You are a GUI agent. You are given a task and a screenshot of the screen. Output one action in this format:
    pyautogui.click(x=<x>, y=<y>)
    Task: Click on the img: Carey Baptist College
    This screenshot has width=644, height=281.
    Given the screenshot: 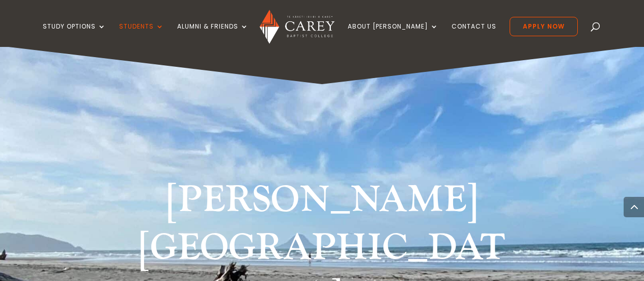 What is the action you would take?
    pyautogui.click(x=296, y=27)
    